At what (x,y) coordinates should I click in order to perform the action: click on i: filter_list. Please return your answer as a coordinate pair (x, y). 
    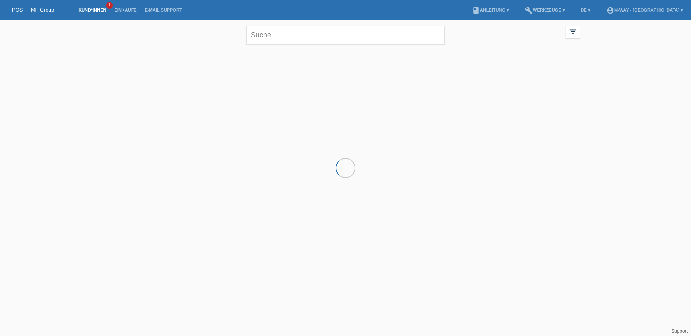
    Looking at the image, I should click on (573, 32).